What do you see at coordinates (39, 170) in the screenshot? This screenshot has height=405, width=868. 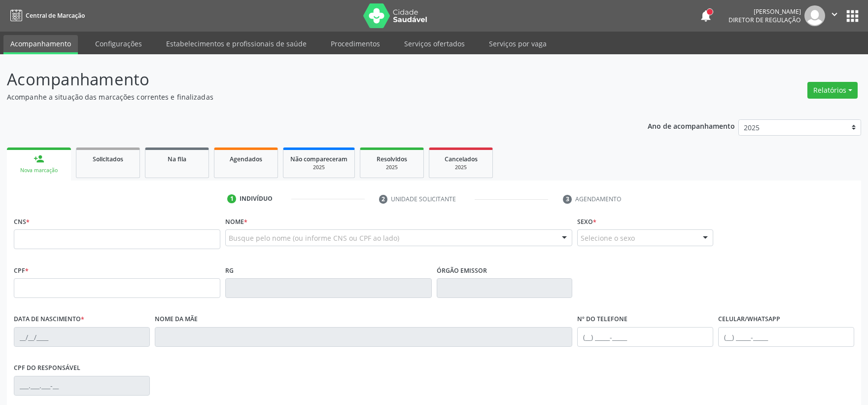 I see `div: Nova marcação` at bounding box center [39, 170].